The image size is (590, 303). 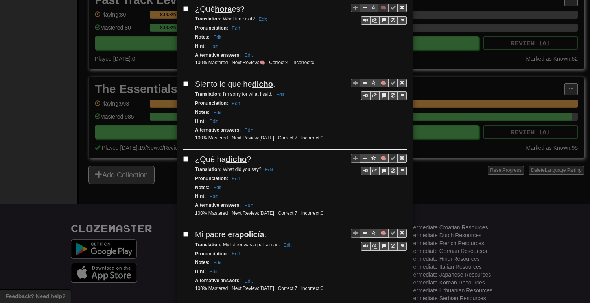 I want to click on li: Correct: 4, so click(x=279, y=63).